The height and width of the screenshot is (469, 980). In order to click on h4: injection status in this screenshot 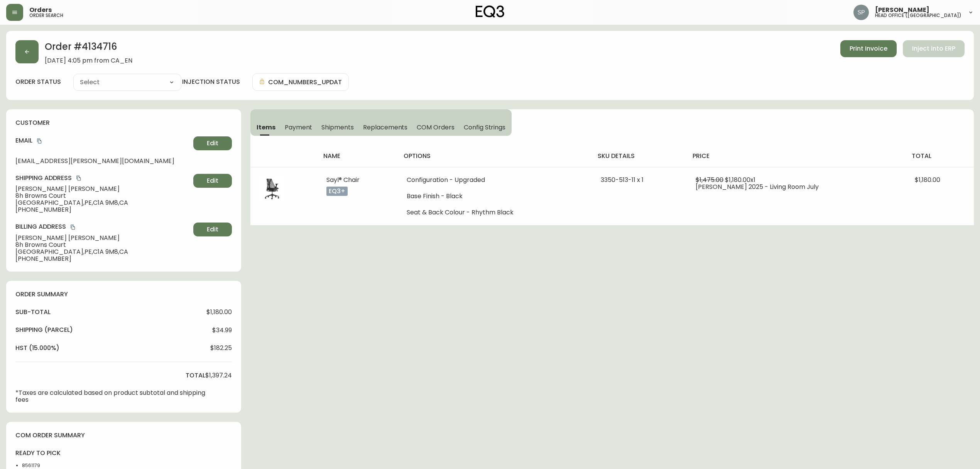, I will do `click(211, 82)`.